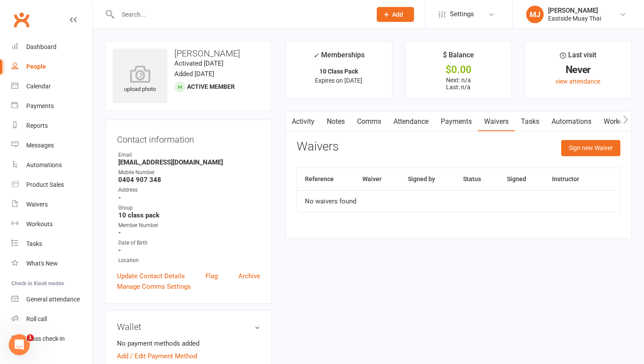  Describe the element at coordinates (459, 57) in the screenshot. I see `div: $ Balance` at that location.